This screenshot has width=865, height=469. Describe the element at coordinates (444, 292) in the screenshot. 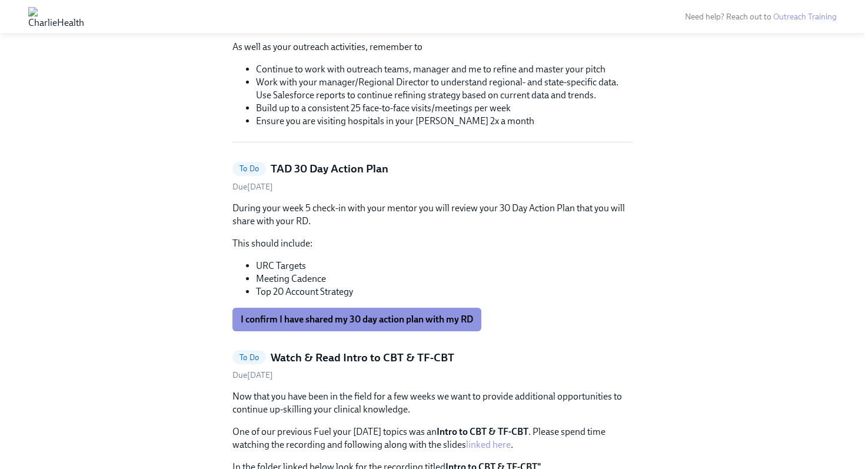

I see `li: Top 20 Account Strategy` at that location.